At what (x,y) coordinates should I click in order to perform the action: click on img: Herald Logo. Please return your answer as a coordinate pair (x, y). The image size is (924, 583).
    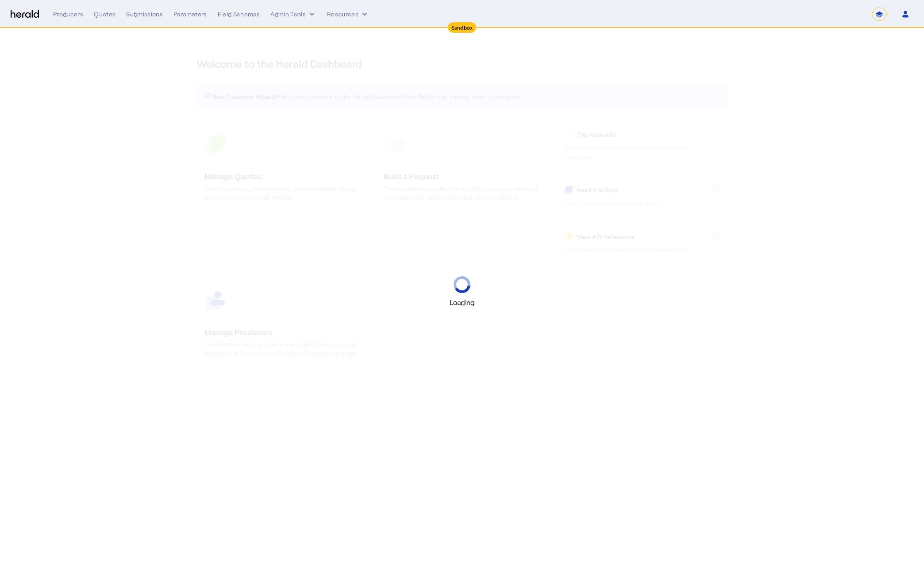
    Looking at the image, I should click on (25, 14).